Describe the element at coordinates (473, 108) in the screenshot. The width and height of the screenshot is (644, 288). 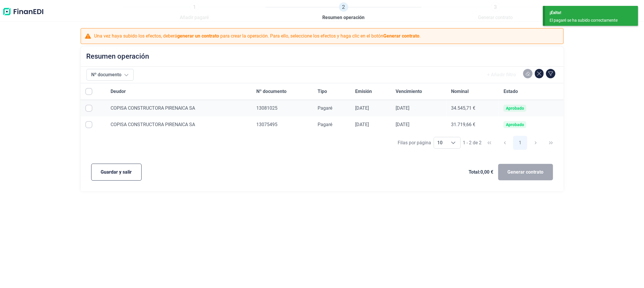
I see `div: 34.545,71 €` at that location.